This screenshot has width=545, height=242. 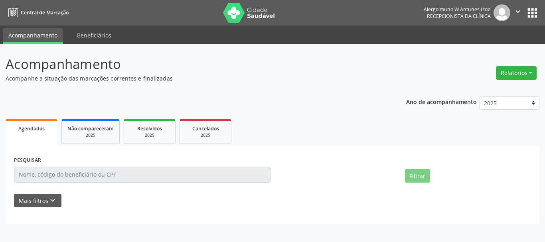 I want to click on span: Agendados, so click(x=31, y=128).